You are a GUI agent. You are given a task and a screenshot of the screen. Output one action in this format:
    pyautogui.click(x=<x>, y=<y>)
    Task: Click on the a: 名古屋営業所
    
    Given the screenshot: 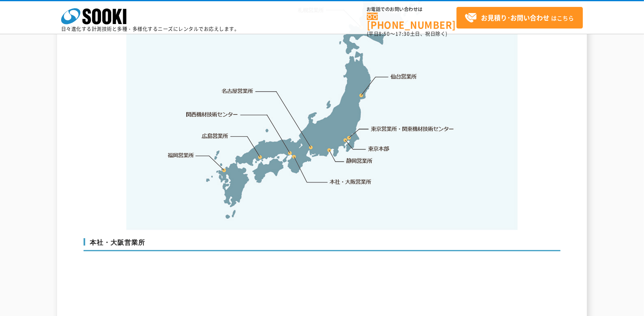 What is the action you would take?
    pyautogui.click(x=237, y=91)
    